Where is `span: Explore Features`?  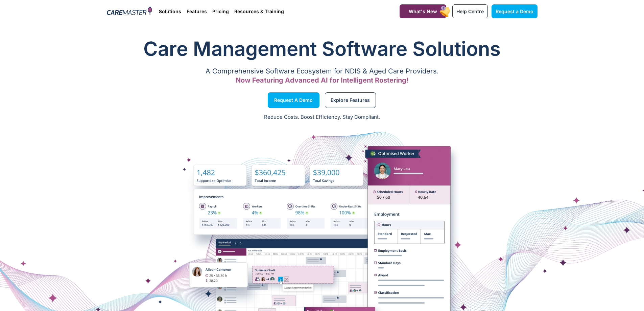
span: Explore Features is located at coordinates (350, 100).